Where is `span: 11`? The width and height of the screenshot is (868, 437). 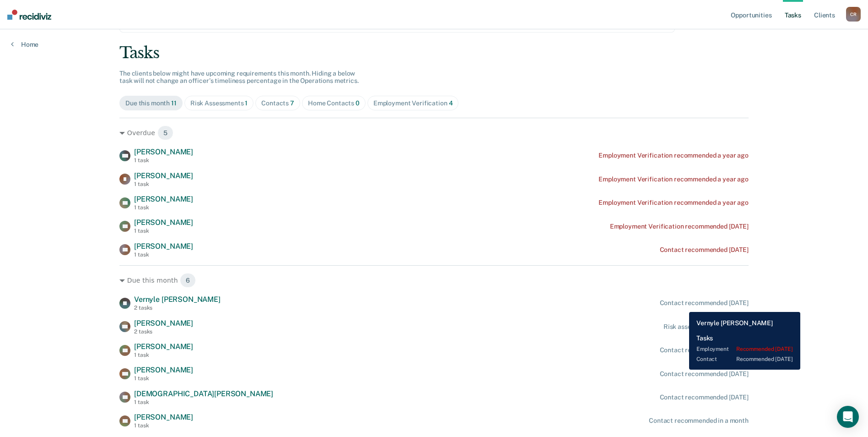 span: 11 is located at coordinates (174, 102).